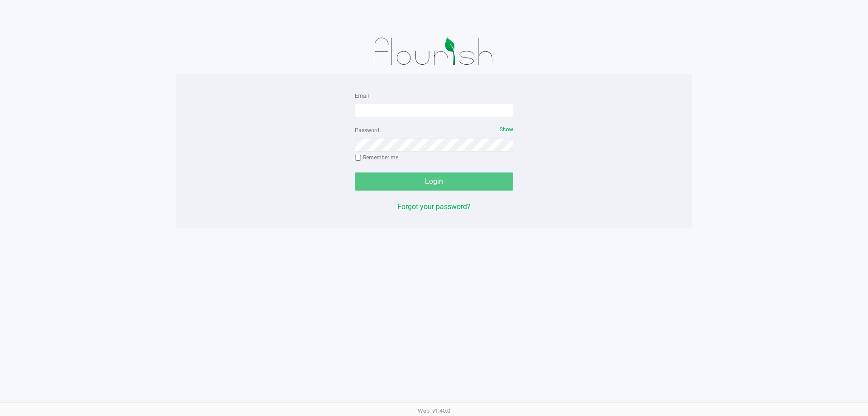  I want to click on span: Web: v1.40.0, so click(434, 410).